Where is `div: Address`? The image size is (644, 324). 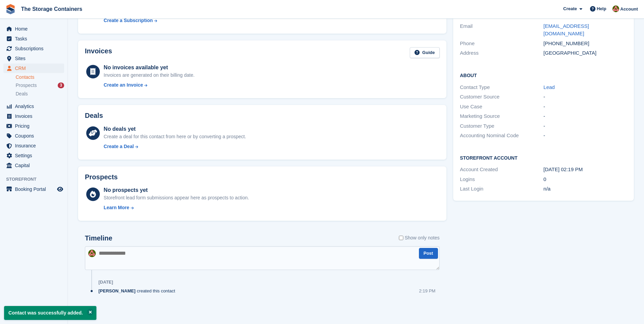 div: Address is located at coordinates (502, 53).